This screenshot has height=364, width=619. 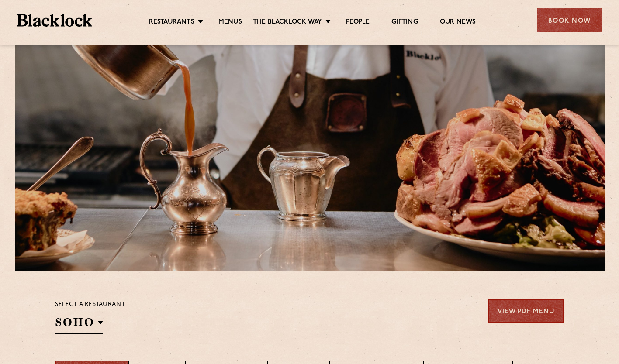 I want to click on a: Menus, so click(x=230, y=23).